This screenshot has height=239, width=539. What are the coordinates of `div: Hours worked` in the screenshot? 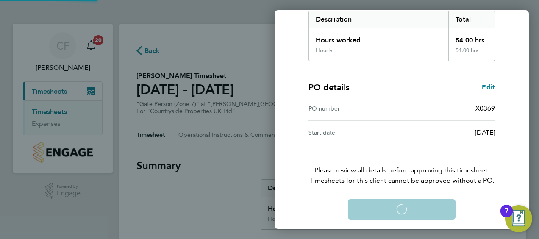 It's located at (379, 38).